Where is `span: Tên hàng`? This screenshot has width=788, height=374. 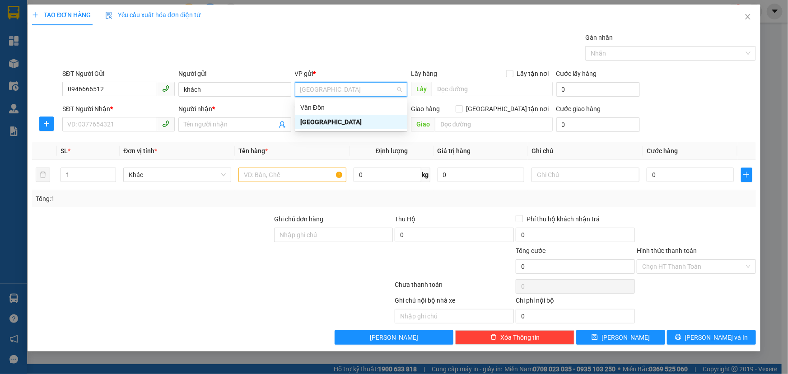
span: Tên hàng is located at coordinates (253, 151).